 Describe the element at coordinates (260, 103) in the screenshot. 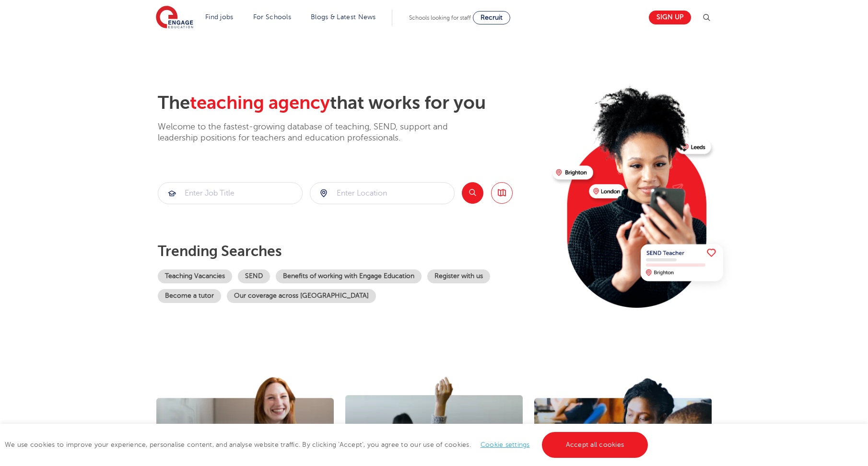

I see `span: teaching agency` at that location.